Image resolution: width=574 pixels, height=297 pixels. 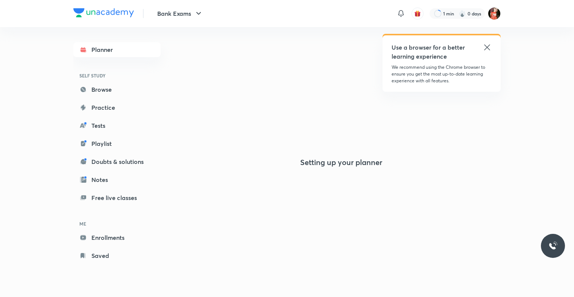 I want to click on img: Company Logo, so click(x=104, y=13).